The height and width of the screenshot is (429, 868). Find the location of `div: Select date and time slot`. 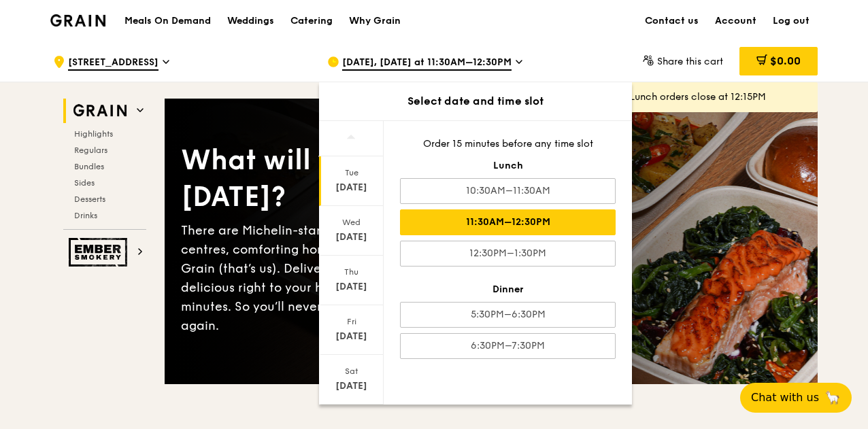

div: Select date and time slot is located at coordinates (475, 101).